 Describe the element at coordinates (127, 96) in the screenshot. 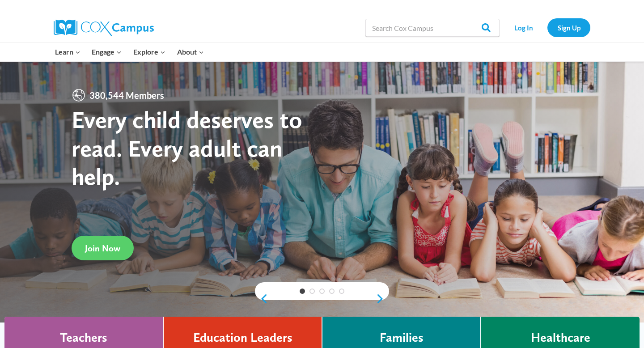

I see `span: 380,544 Members` at that location.